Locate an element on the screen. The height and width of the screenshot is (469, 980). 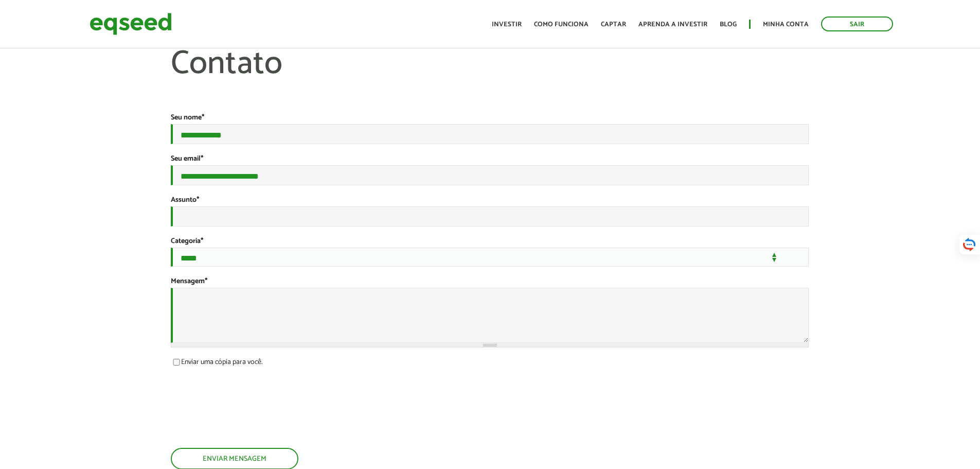
label: Seu email is located at coordinates (186, 159).